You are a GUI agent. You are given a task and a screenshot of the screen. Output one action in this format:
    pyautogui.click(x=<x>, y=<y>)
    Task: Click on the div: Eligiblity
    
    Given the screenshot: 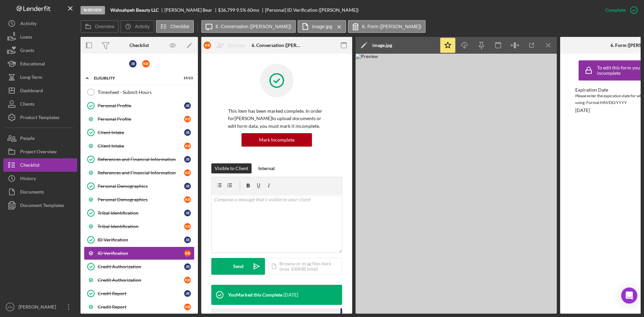 What is the action you would take?
    pyautogui.click(x=134, y=78)
    